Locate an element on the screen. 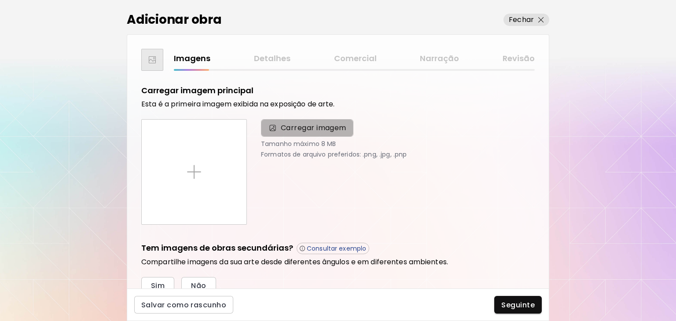 This screenshot has height=321, width=676. p: Consultar exemplo is located at coordinates (336, 249).